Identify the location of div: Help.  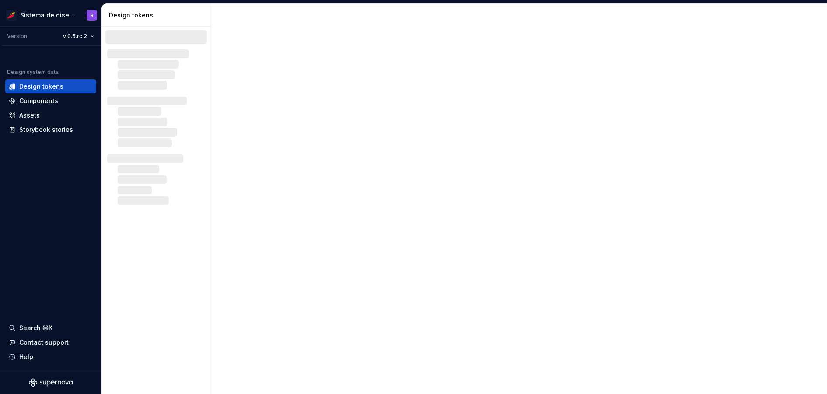
(26, 357).